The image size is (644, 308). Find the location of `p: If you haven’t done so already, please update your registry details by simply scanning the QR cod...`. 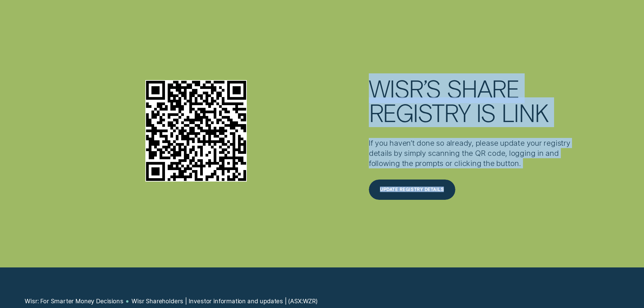

p: If you haven’t done so already, please update your registry details by simply scanning the QR cod... is located at coordinates (473, 153).